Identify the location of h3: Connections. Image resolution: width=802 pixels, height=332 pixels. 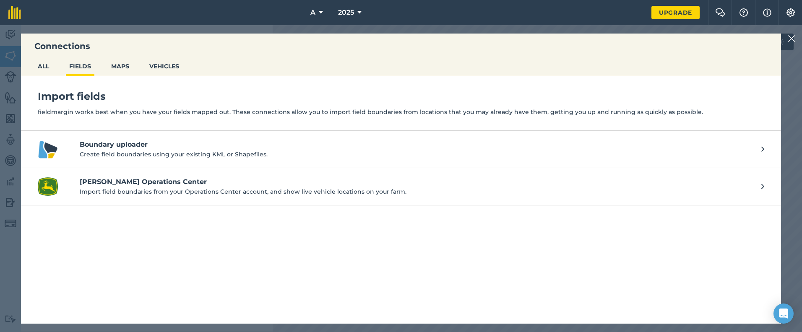
(401, 46).